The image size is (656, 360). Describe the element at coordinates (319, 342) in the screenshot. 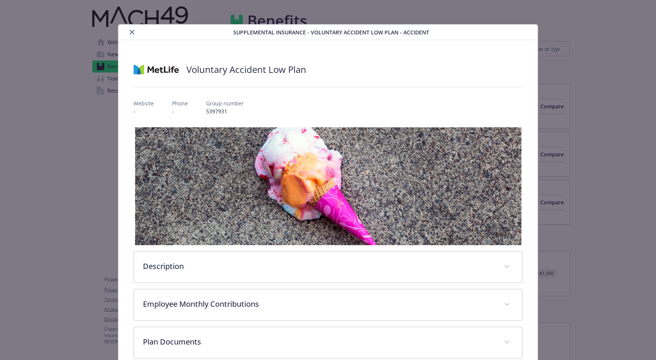

I see `p: Plan Documents` at that location.